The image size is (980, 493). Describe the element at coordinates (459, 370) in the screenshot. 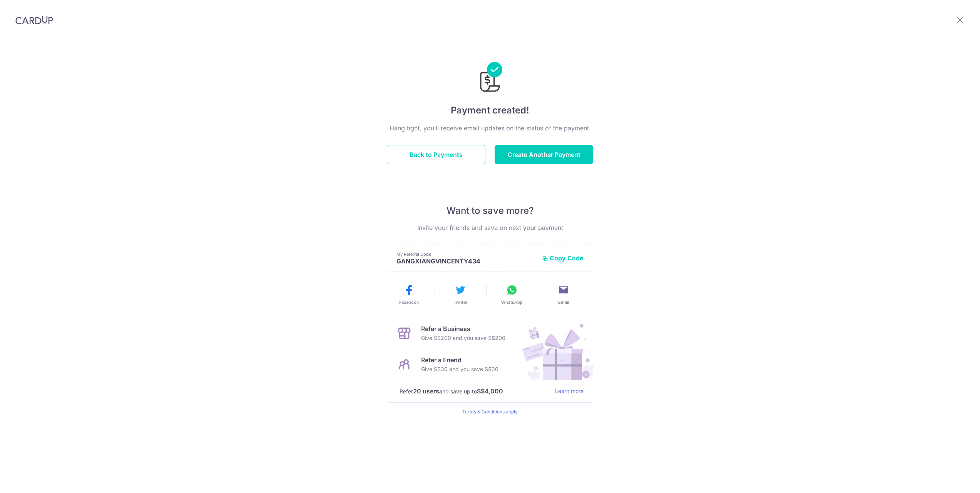

I see `p: Give S$30 and you save S$30` at that location.